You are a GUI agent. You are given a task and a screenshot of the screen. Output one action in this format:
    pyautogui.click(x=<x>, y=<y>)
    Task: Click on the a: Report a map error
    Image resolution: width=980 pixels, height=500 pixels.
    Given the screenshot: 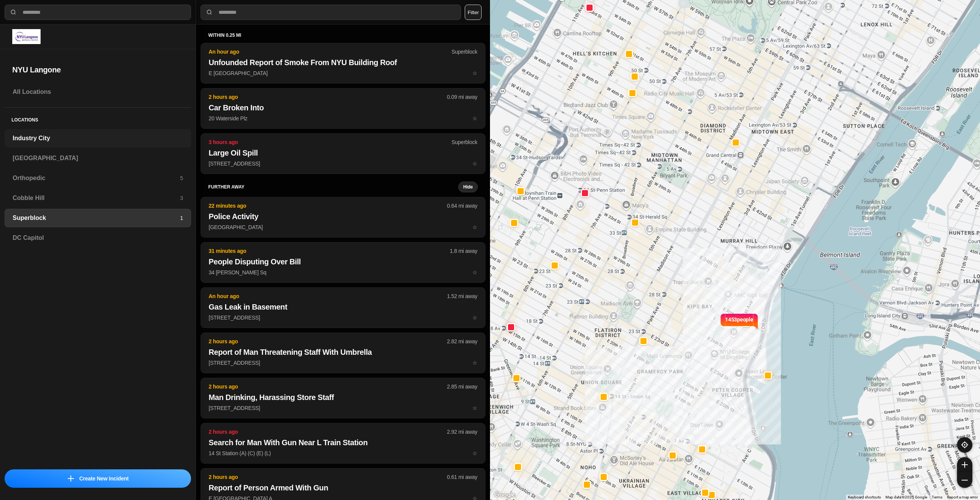 What is the action you would take?
    pyautogui.click(x=963, y=497)
    